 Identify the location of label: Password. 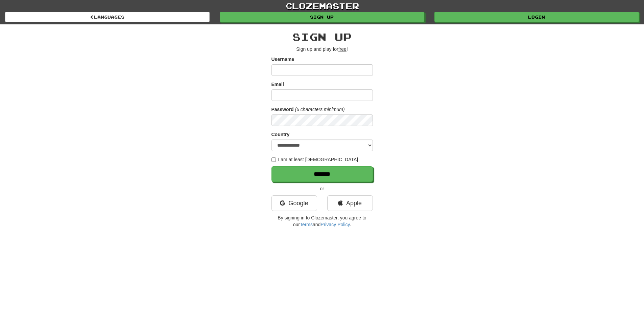
(283, 109).